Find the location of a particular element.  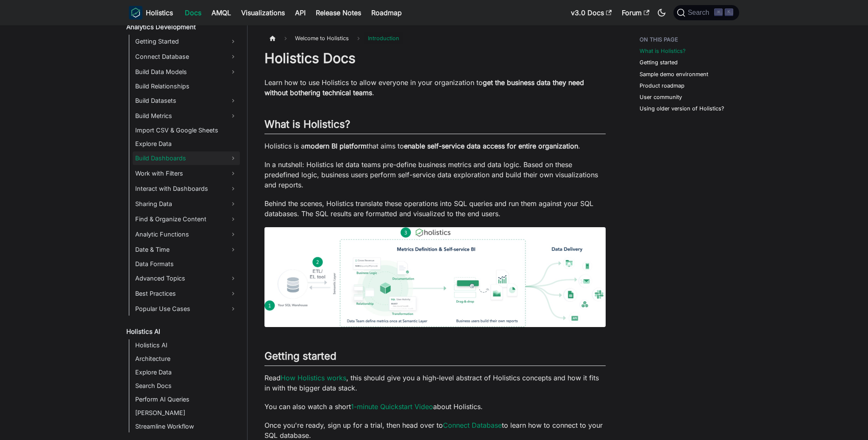

a: Forum is located at coordinates (635, 13).